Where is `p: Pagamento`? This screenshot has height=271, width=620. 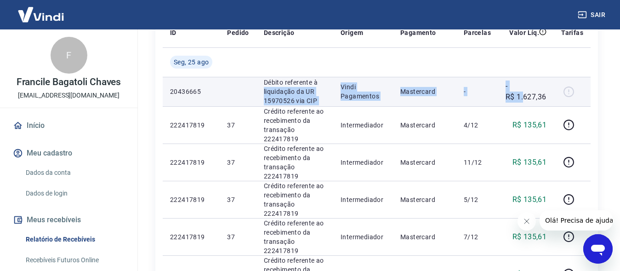
p: Pagamento is located at coordinates (418, 33).